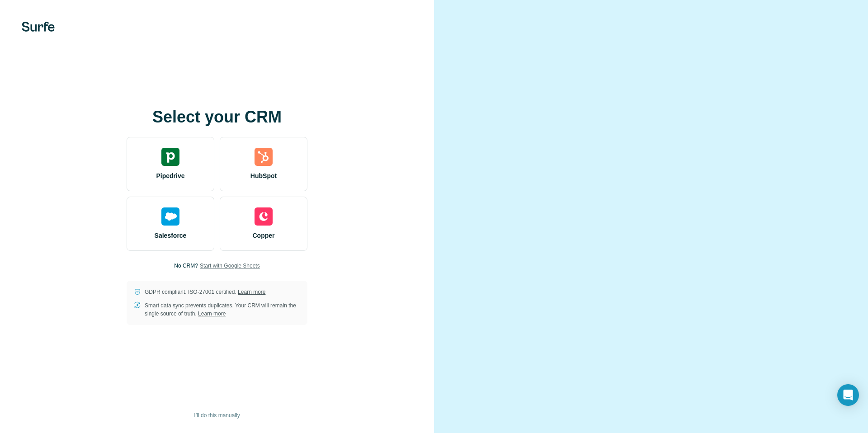 This screenshot has height=433, width=868. Describe the element at coordinates (205, 292) in the screenshot. I see `p: GDPR compliant. ISO-27001 certified.` at that location.